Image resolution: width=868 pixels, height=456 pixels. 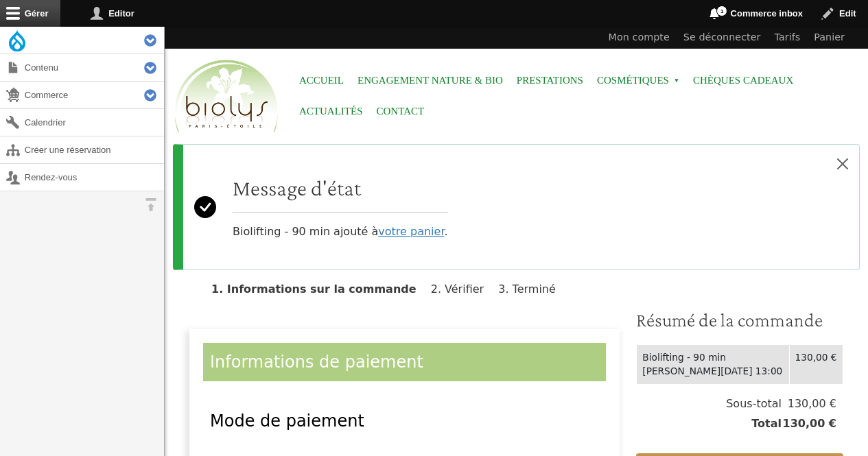 I want to click on a: Actualités, so click(x=331, y=111).